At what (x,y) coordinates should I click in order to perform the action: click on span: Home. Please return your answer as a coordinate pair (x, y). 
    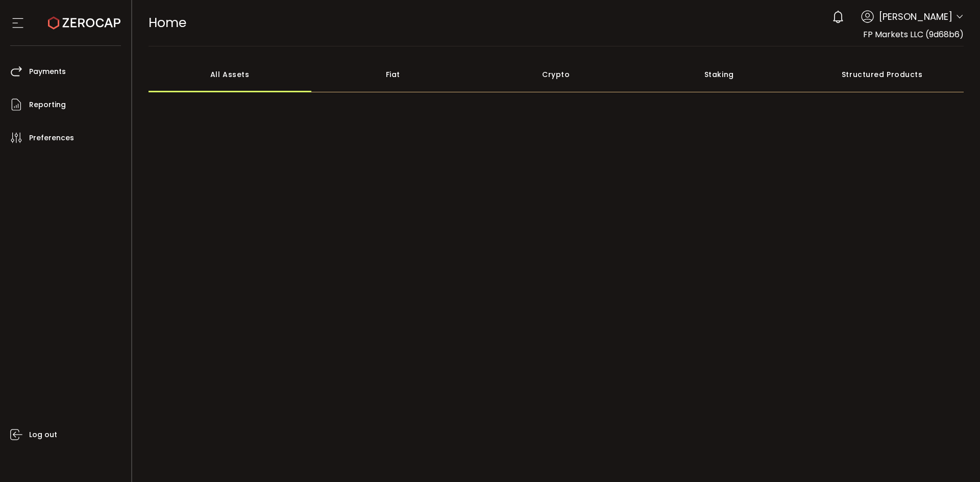
    Looking at the image, I should click on (168, 22).